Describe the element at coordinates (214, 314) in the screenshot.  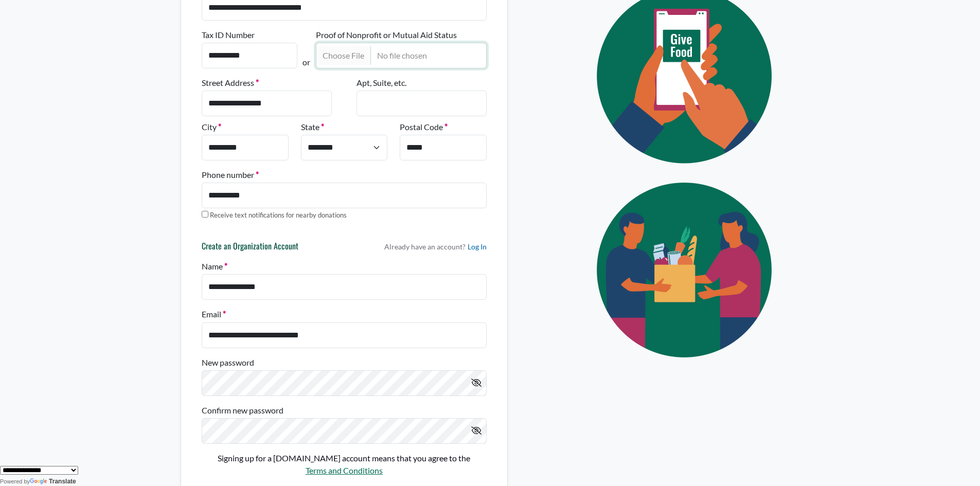
I see `label: Email` at that location.